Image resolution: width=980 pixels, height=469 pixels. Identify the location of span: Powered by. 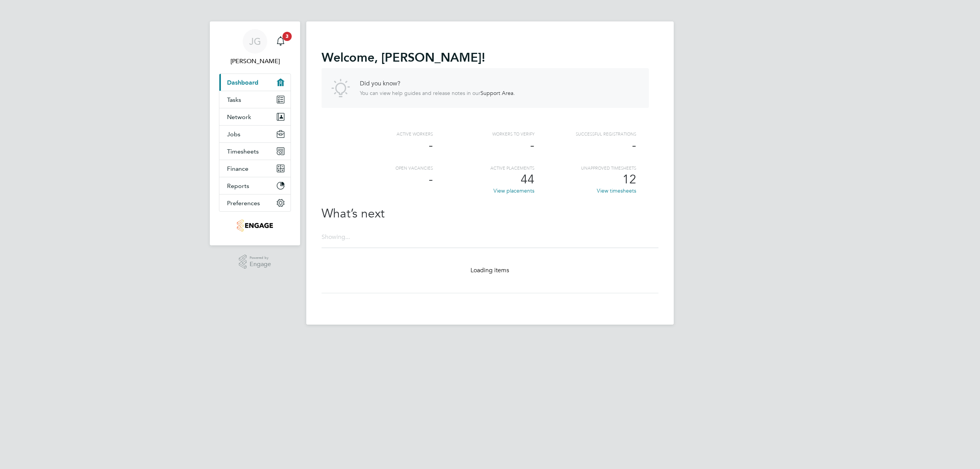
(261, 258).